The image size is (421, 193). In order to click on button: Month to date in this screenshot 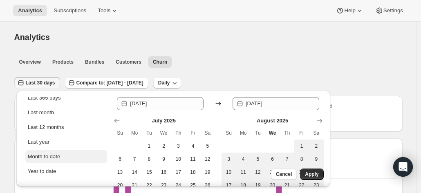, I will do `click(66, 157)`.